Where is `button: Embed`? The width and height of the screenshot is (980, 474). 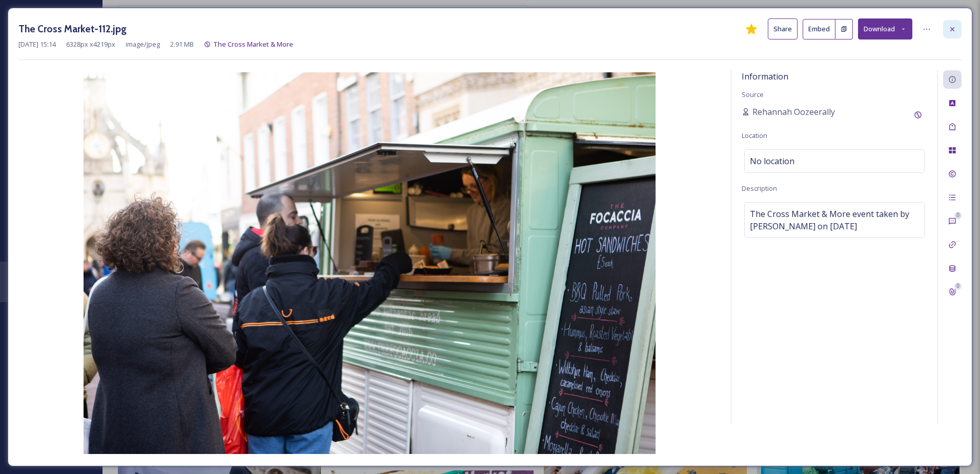 button: Embed is located at coordinates (819, 29).